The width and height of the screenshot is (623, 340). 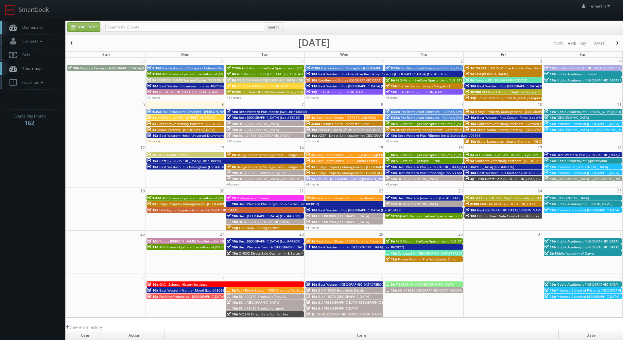 What do you see at coordinates (582, 161) in the screenshot?
I see `span: Kiddie Academy of Cypresswood` at bounding box center [582, 161].